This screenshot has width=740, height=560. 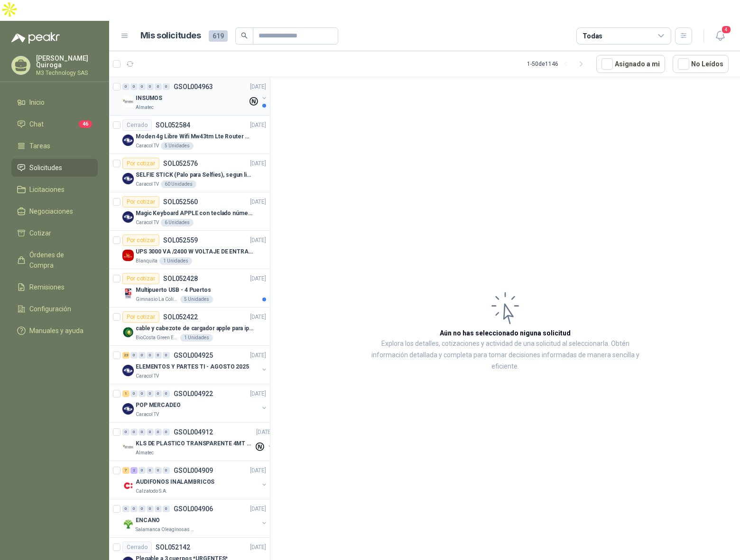 What do you see at coordinates (55, 124) in the screenshot?
I see `a: Chat46` at bounding box center [55, 124].